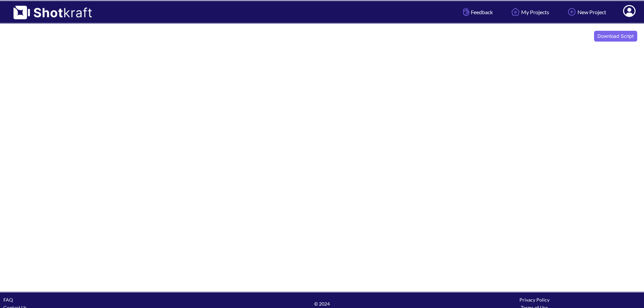  Describe the element at coordinates (530, 12) in the screenshot. I see `a: My Projects` at that location.